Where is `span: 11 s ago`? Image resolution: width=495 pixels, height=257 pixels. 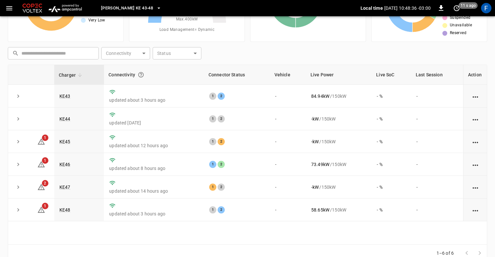 span: 11 s ago is located at coordinates (468, 6).